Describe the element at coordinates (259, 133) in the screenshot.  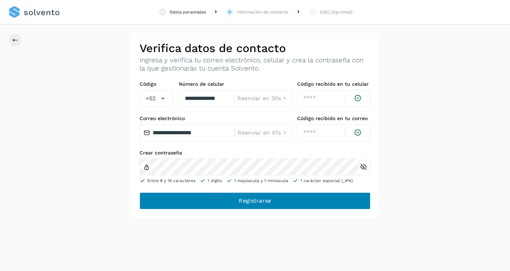
I see `span: Reenviar en 47s` at that location.